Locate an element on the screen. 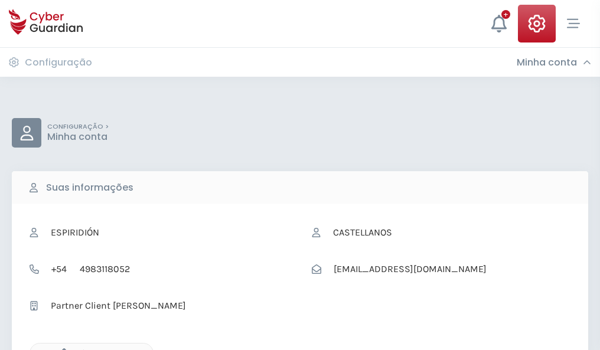 The width and height of the screenshot is (600, 350). h3: Configuração is located at coordinates (58, 63).